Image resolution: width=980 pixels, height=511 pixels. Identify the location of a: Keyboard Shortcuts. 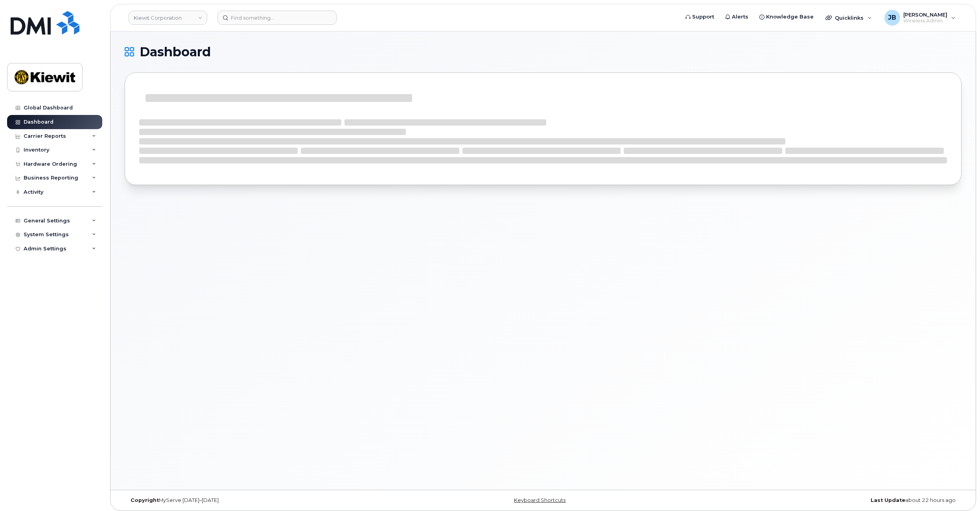
(540, 500).